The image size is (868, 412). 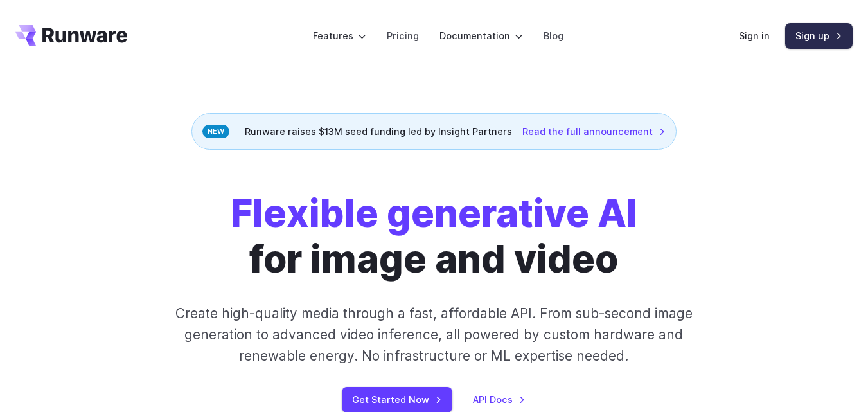 I want to click on a: Sign in, so click(x=754, y=36).